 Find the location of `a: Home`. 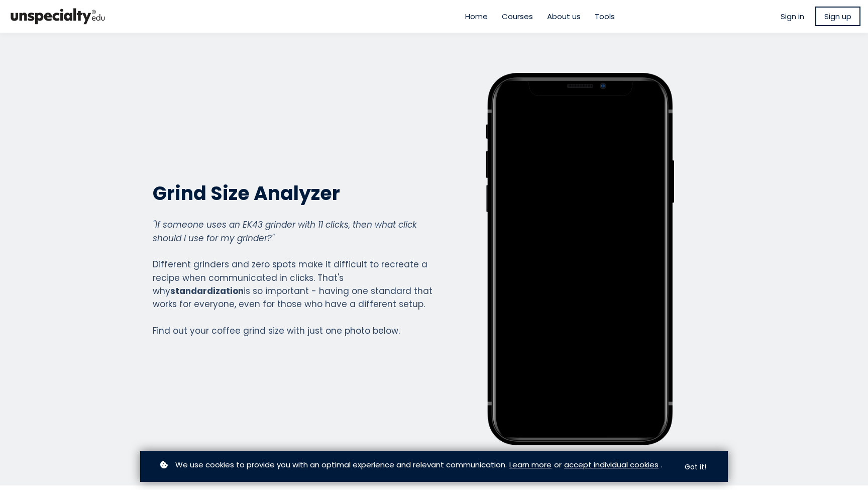

a: Home is located at coordinates (477, 16).